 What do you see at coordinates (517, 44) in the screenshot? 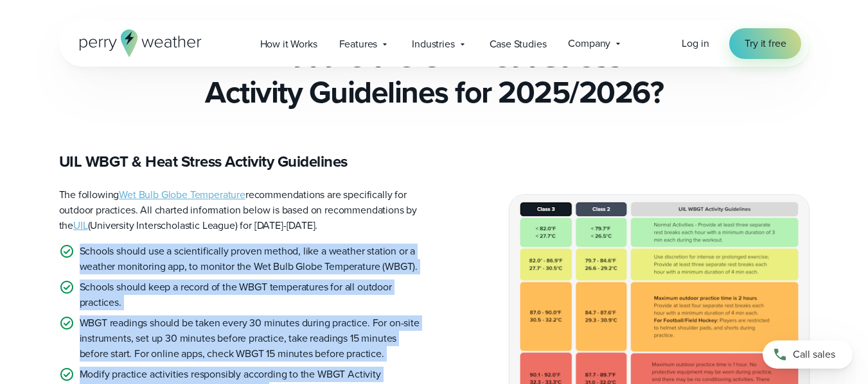
I see `a: Case Studies` at bounding box center [517, 44].